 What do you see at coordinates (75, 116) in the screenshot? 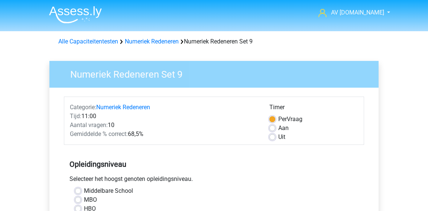
I see `span: Tijd:` at bounding box center [75, 116].